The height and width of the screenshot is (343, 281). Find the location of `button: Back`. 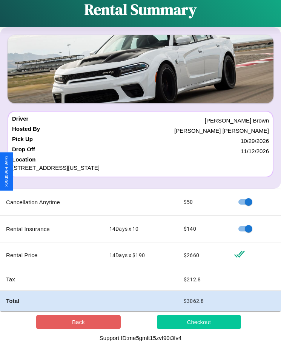

button: Back is located at coordinates (79, 322).